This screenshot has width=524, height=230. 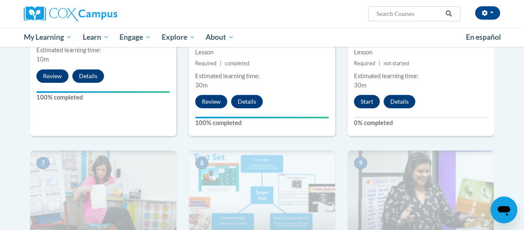 What do you see at coordinates (178, 37) in the screenshot?
I see `span: Explore` at bounding box center [178, 37].